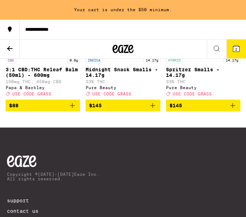  Describe the element at coordinates (123, 200) in the screenshot. I see `a: Support` at that location.